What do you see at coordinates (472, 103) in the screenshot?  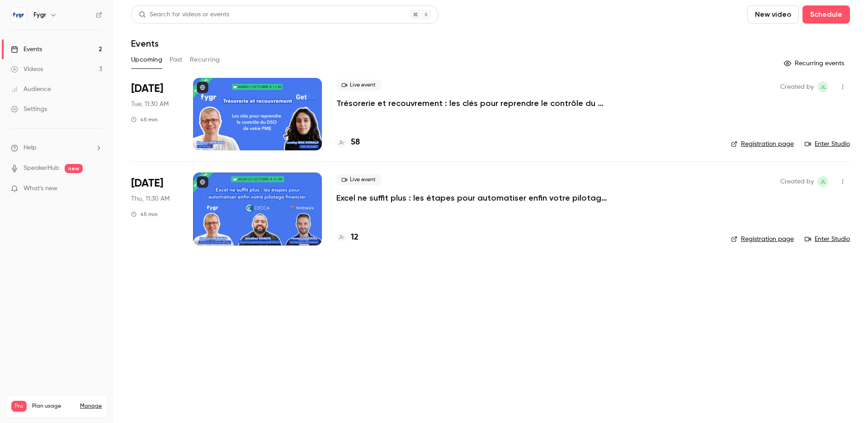 I see `p: Trésorerie et recouvrement : les clés pour reprendre le contrôle du DSO de votre PME` at bounding box center [472, 103].